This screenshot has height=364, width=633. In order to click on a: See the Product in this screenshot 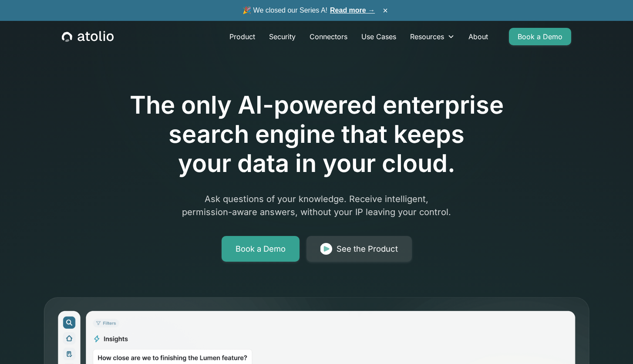, I will do `click(359, 249)`.